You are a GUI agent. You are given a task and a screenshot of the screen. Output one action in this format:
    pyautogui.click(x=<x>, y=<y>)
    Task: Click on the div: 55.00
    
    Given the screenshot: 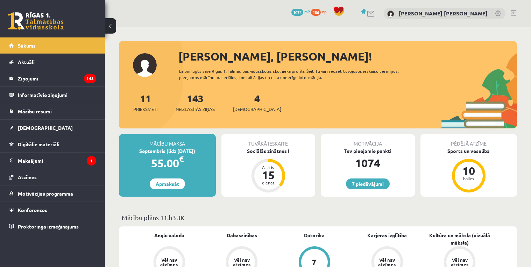 What is the action you would take?
    pyautogui.click(x=167, y=163)
    